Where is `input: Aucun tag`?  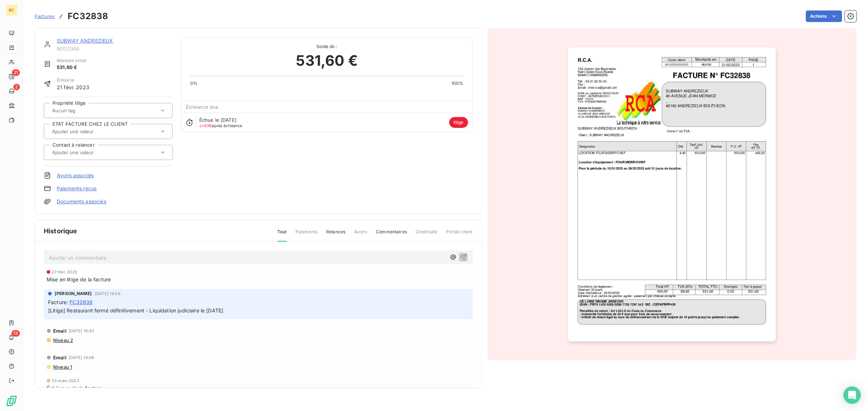 input: Aucun tag is located at coordinates (73, 110).